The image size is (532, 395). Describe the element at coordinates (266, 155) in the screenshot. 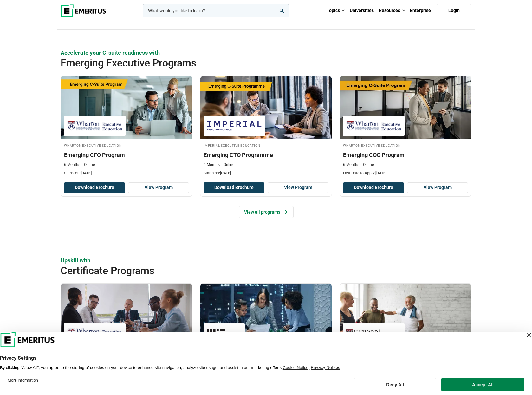

I see `h3: Emerging CTO Programme` at that location.